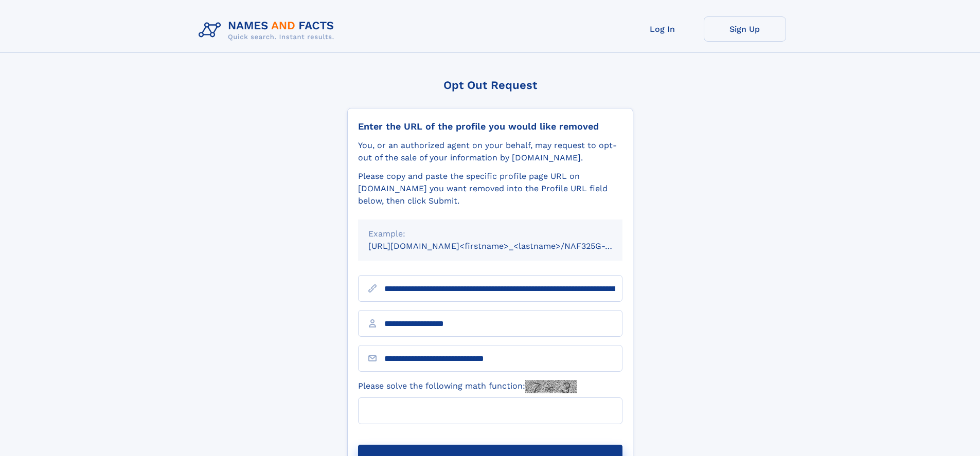 Image resolution: width=980 pixels, height=456 pixels. Describe the element at coordinates (663, 29) in the screenshot. I see `a: Log In` at that location.